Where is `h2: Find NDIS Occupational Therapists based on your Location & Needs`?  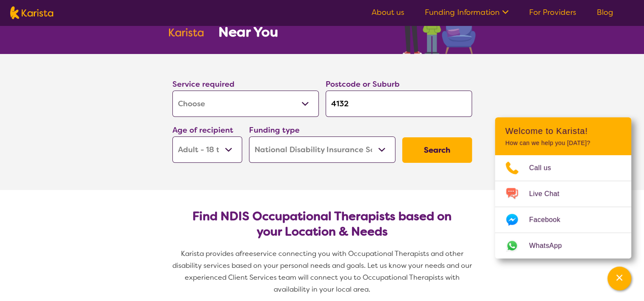
h2: Find NDIS Occupational Therapists based on your Location & Needs is located at coordinates (322, 224).